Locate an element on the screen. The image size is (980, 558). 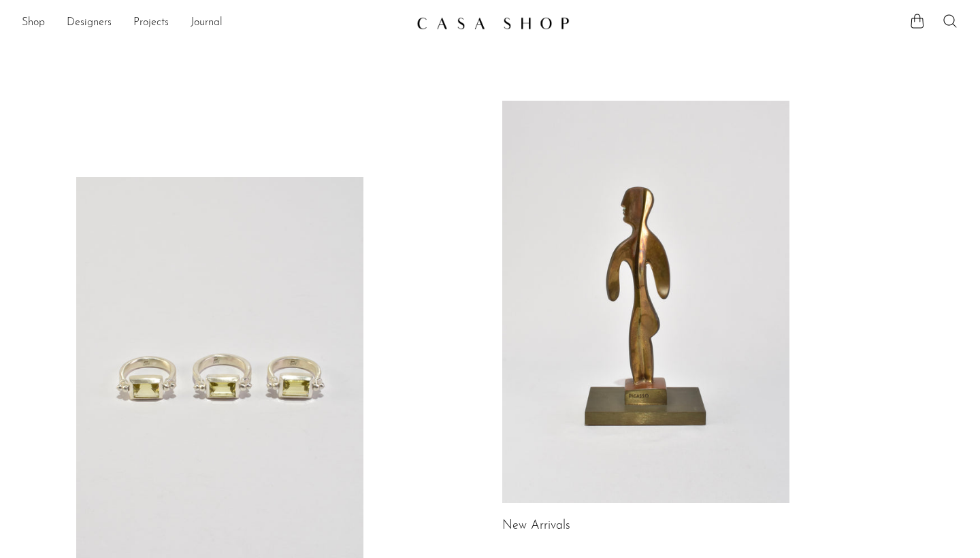
a: Projects is located at coordinates (151, 23).